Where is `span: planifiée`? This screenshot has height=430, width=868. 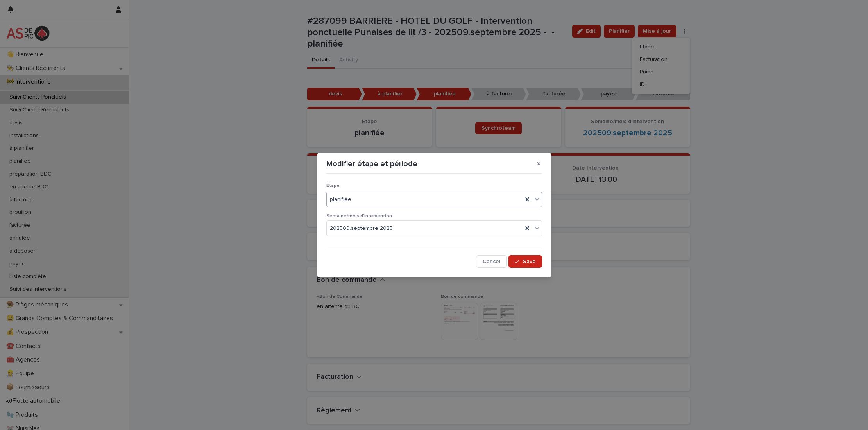
span: planifiée is located at coordinates (340, 199).